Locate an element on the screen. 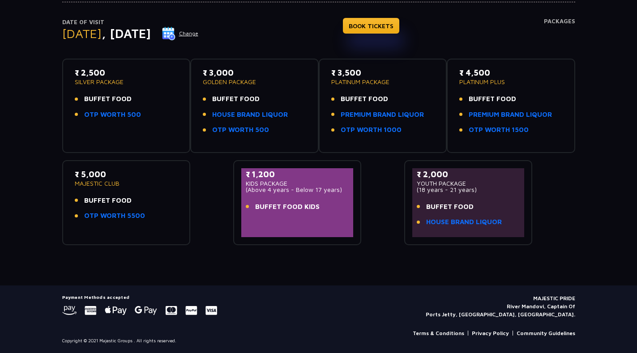 The height and width of the screenshot is (353, 637). p: PLATINUM PLUS is located at coordinates (511, 82).